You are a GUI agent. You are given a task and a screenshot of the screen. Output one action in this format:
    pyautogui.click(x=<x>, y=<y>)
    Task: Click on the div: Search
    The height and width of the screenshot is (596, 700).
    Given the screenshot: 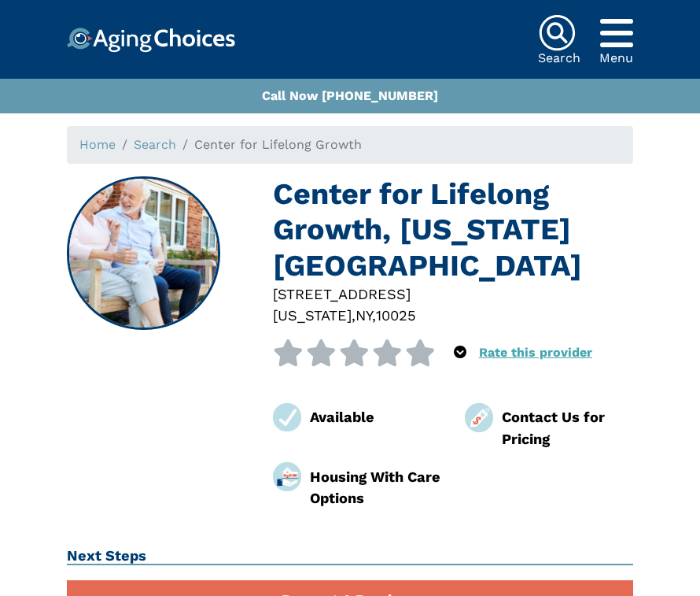 What is the action you would take?
    pyautogui.click(x=559, y=59)
    